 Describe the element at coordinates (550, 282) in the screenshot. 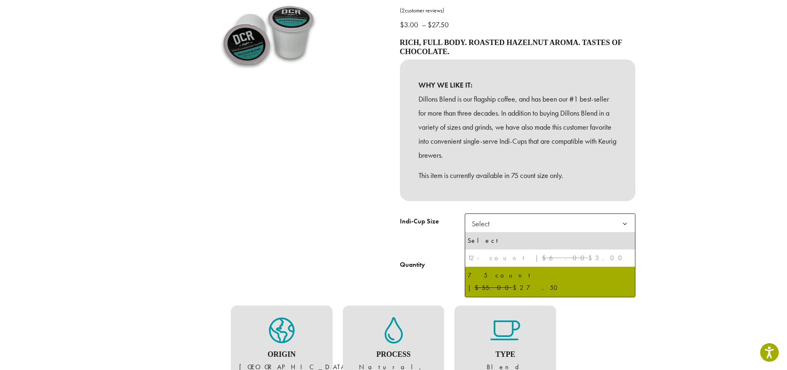

I see `div: 75 count | $27.50` at that location.